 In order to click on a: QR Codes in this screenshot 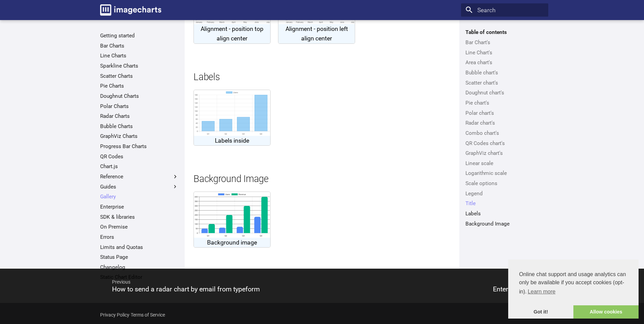, I will do `click(139, 156)`.